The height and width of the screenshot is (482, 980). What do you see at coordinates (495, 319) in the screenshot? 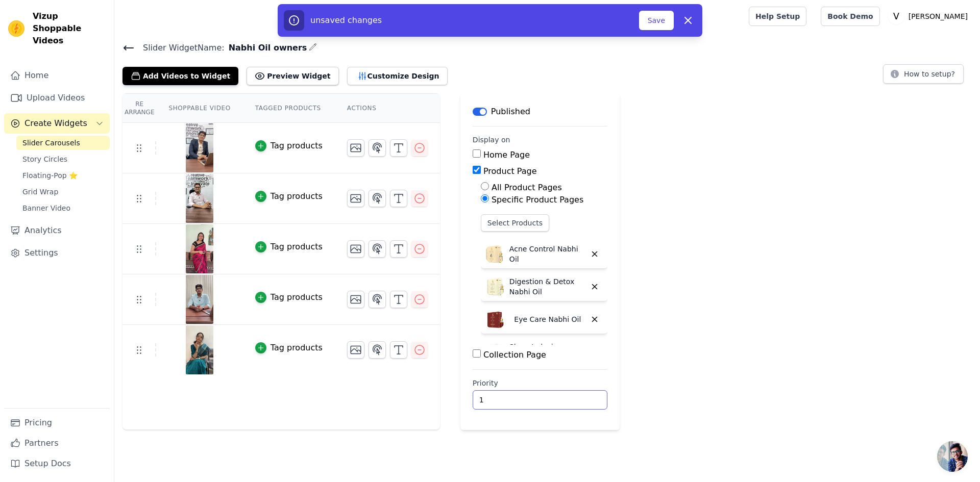
I see `img: Eye Care Nabhi Oil` at bounding box center [495, 319].